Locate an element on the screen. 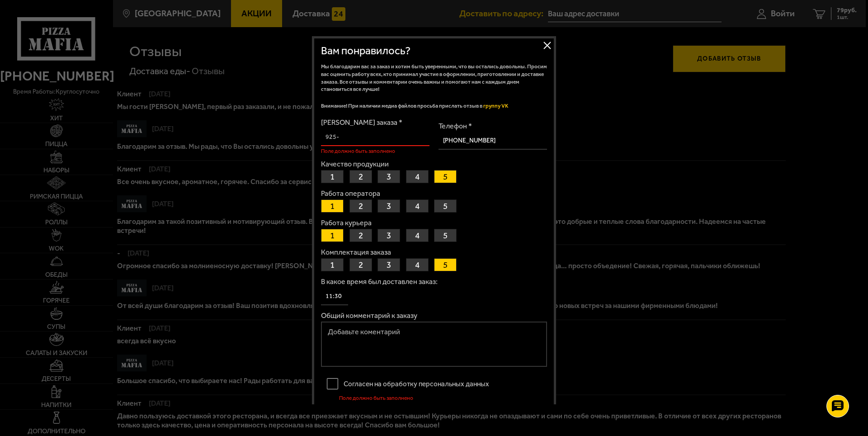 This screenshot has height=436, width=868. label: В какое время был доставлен заказ: is located at coordinates (434, 282).